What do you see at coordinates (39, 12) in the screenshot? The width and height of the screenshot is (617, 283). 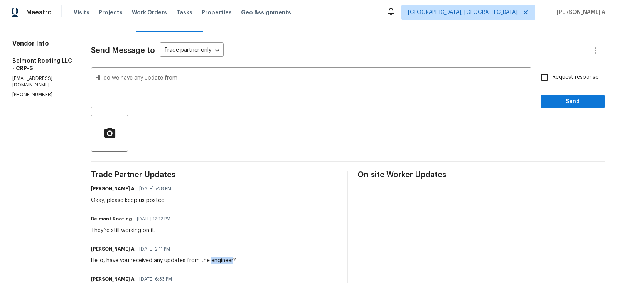 I see `span: Maestro` at bounding box center [39, 12].